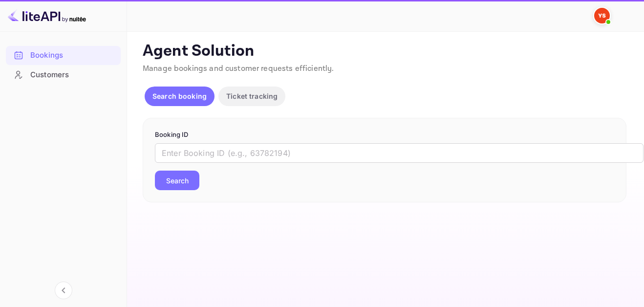 This screenshot has width=644, height=307. I want to click on button: Search, so click(177, 180).